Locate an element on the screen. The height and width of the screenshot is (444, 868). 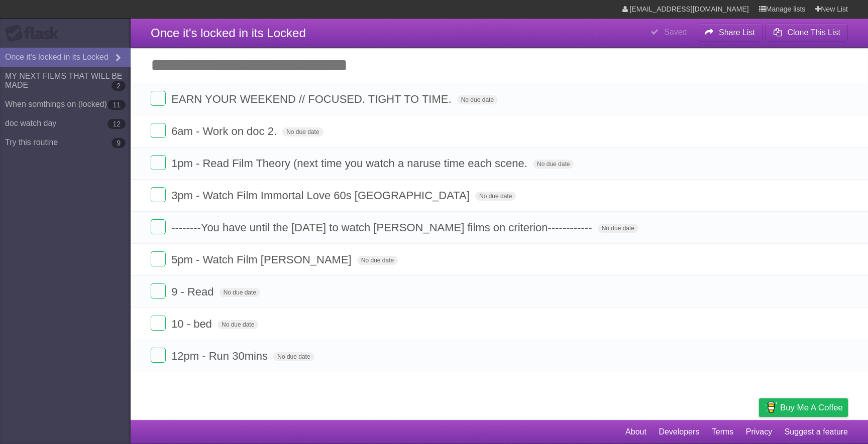
b: 9 is located at coordinates (118, 143).